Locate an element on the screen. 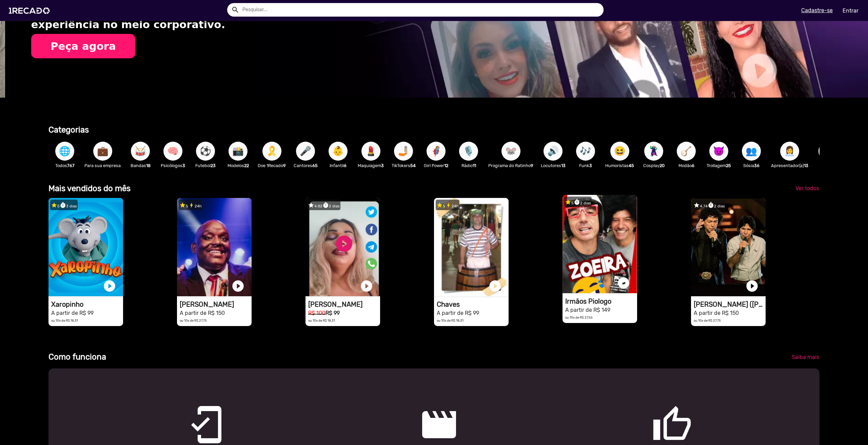  u: Cadastre-se is located at coordinates (816, 10).